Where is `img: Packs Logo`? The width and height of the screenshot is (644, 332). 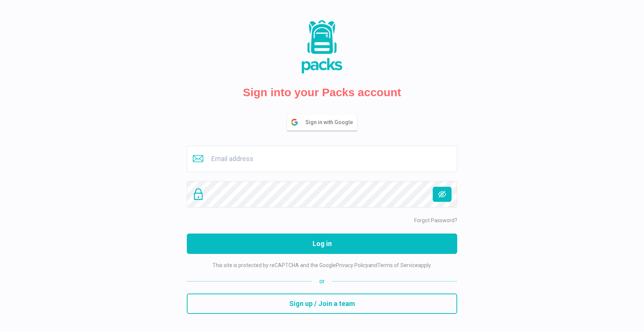 img: Packs Logo is located at coordinates (322, 47).